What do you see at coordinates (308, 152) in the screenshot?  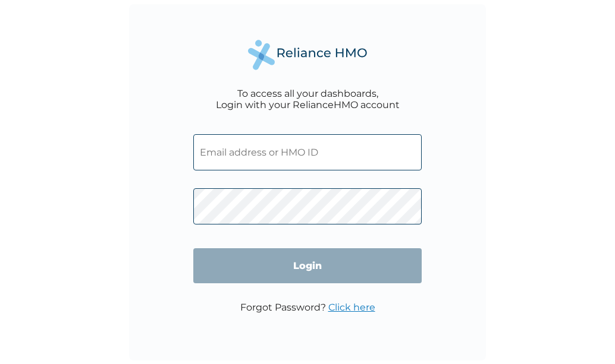 I see `input: Email address or HMO ID` at bounding box center [308, 152].